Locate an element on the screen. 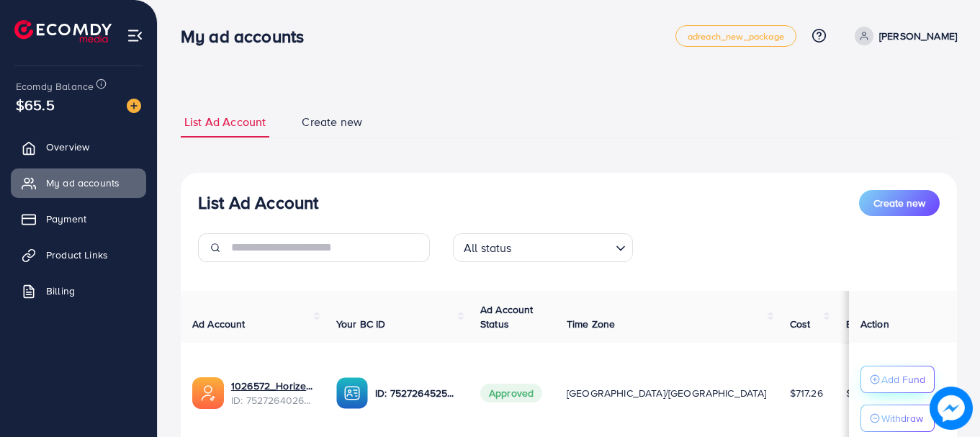 The width and height of the screenshot is (980, 437). div: Search for option is located at coordinates (543, 248).